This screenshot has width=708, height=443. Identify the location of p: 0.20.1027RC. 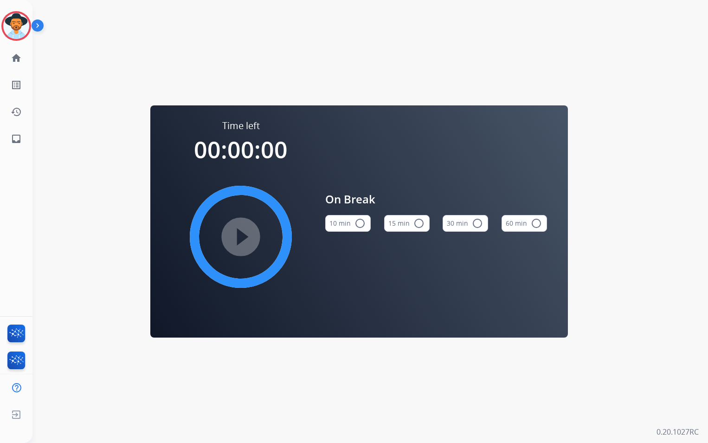
(677, 431).